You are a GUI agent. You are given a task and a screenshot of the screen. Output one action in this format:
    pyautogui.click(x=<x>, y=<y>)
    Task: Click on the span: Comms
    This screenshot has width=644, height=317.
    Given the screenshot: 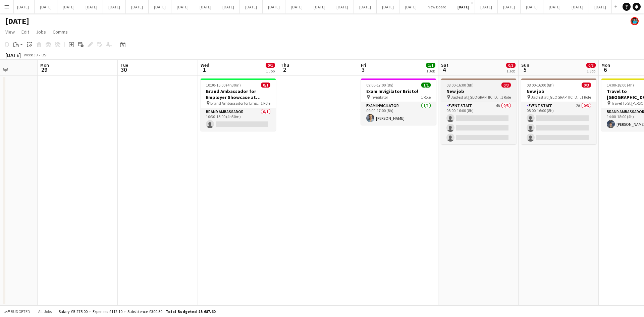 What is the action you would take?
    pyautogui.click(x=60, y=32)
    